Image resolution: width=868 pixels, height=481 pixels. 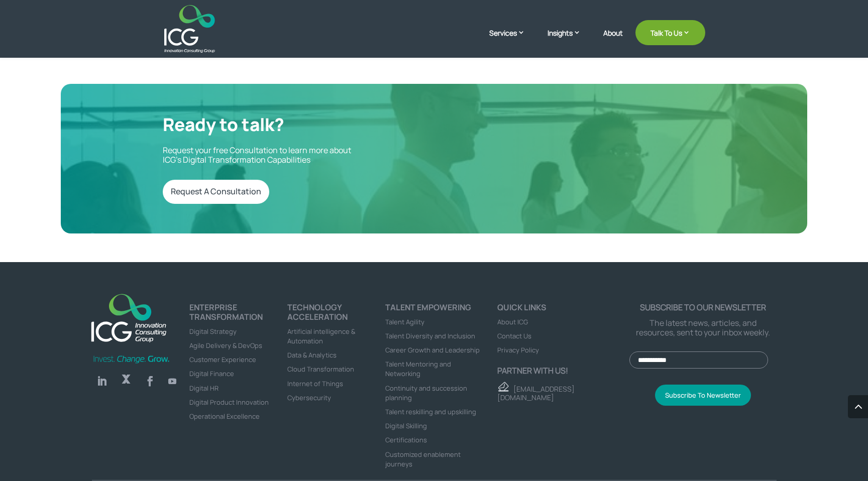 I want to click on span: Contact Us, so click(x=514, y=336).